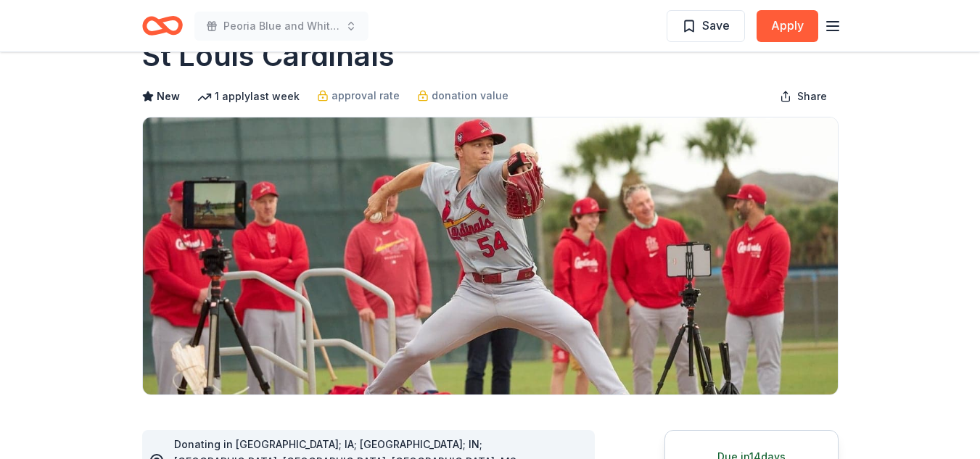 The image size is (980, 459). Describe the element at coordinates (706, 26) in the screenshot. I see `button: Save` at that location.